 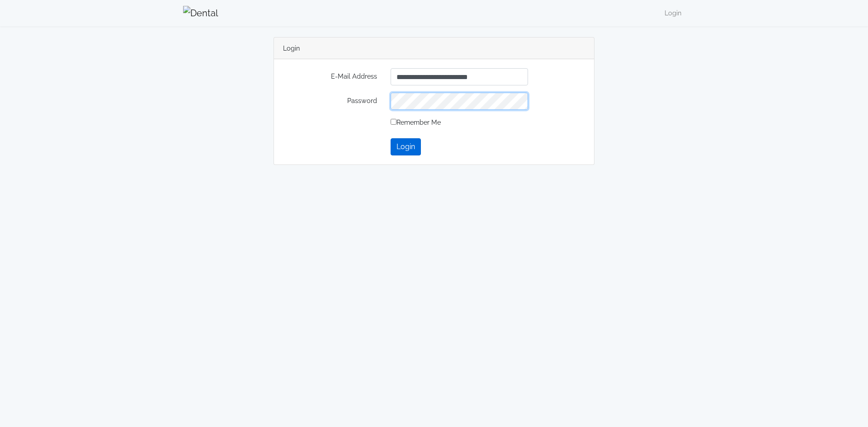 I want to click on label: Password, so click(x=333, y=101).